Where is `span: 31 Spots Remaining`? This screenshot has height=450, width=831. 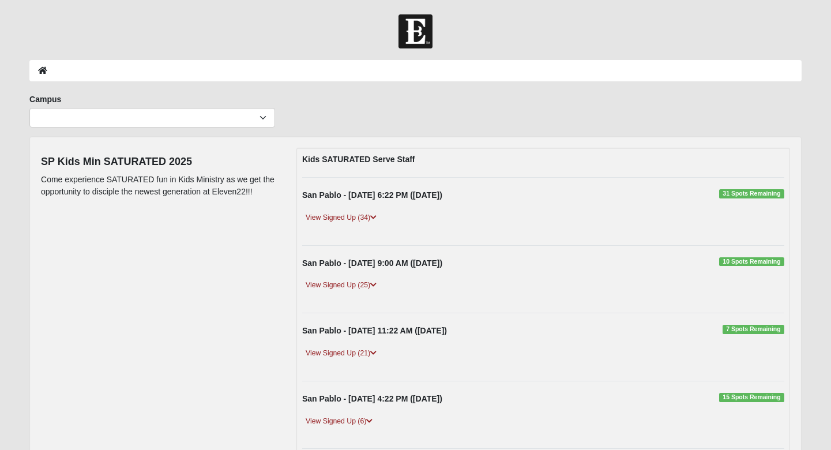 span: 31 Spots Remaining is located at coordinates (752, 194).